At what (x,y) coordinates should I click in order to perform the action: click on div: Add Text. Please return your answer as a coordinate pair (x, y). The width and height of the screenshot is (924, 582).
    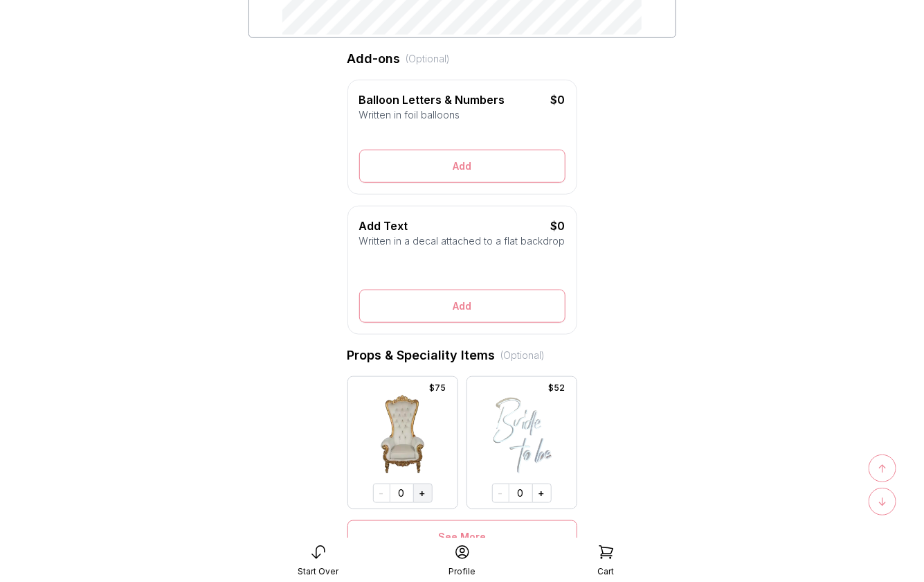
    Looking at the image, I should click on (441, 226).